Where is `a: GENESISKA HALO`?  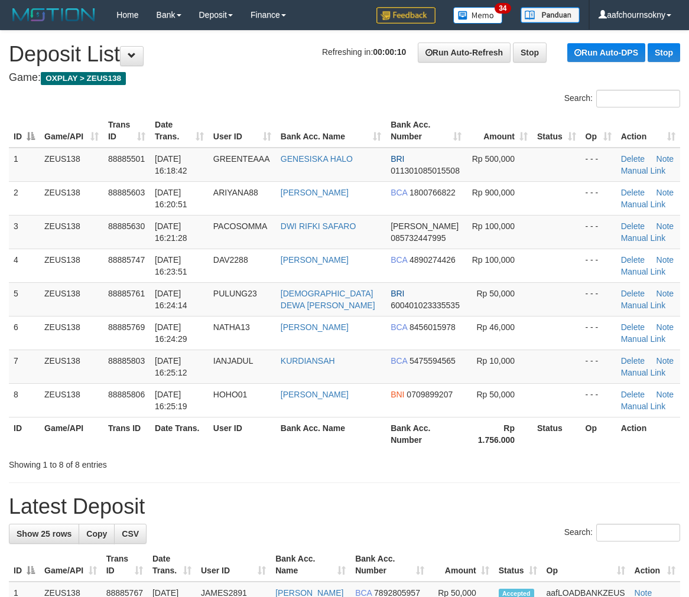
a: GENESISKA HALO is located at coordinates (317, 159).